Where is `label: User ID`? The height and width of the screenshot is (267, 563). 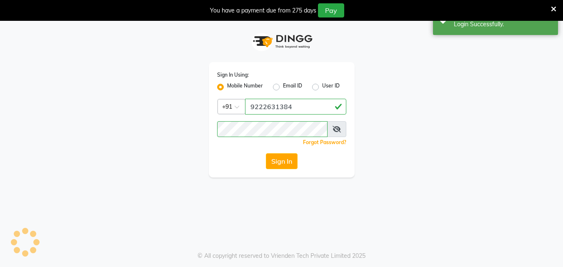
label: User ID is located at coordinates (331, 87).